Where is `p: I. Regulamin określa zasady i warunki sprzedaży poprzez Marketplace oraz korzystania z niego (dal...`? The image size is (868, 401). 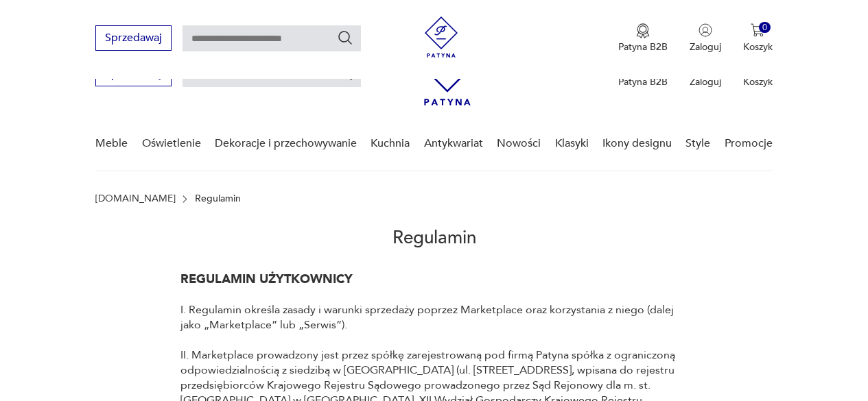 p: I. Regulamin określa zasady i warunki sprzedaży poprzez Marketplace oraz korzystania z niego (dal... is located at coordinates (434, 317).